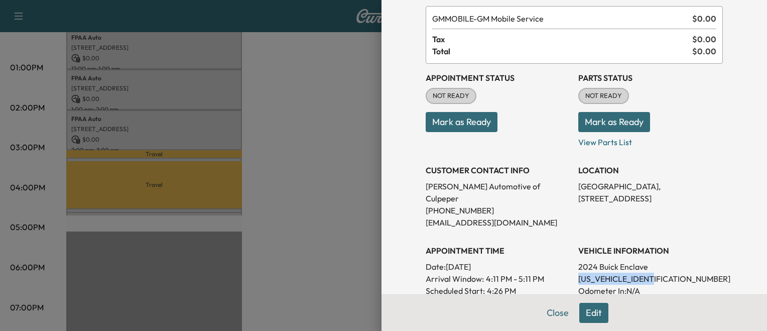 This screenshot has width=767, height=331. What do you see at coordinates (498, 250) in the screenshot?
I see `h3: APPOINTMENT TIME` at bounding box center [498, 250].